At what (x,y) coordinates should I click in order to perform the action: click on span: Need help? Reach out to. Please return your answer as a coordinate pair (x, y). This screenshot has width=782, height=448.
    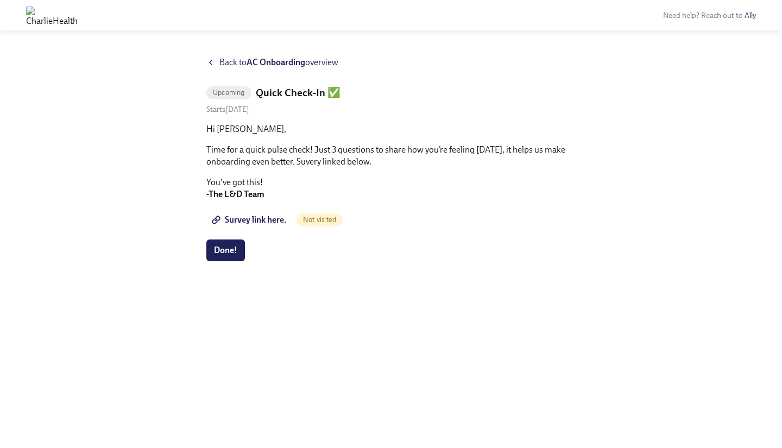
    Looking at the image, I should click on (709, 15).